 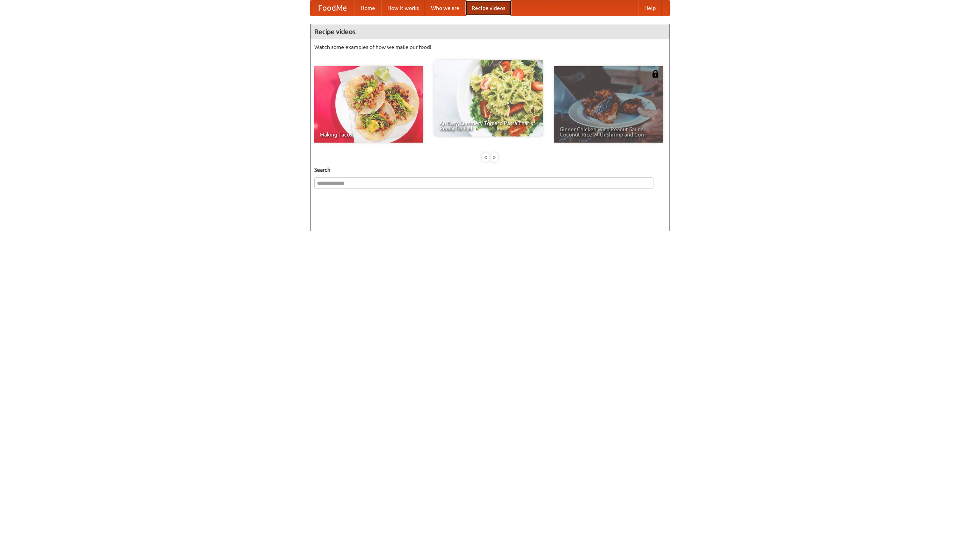 What do you see at coordinates (445, 8) in the screenshot?
I see `a: Who we are` at bounding box center [445, 8].